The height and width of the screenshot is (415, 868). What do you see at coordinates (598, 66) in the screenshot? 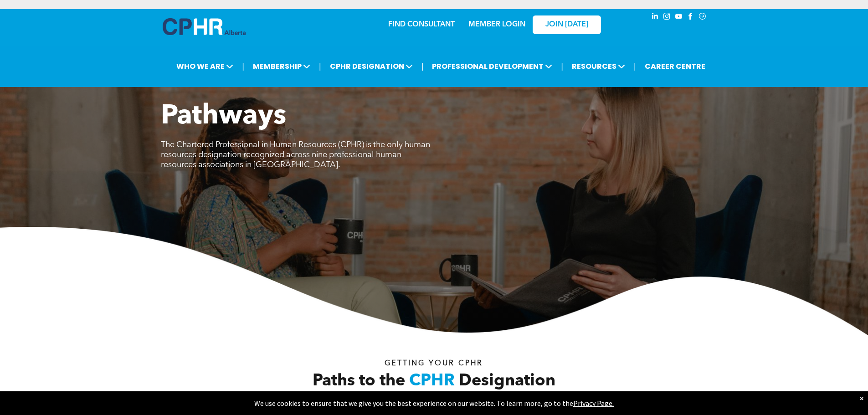
I see `span: RESOURCES` at bounding box center [598, 66].